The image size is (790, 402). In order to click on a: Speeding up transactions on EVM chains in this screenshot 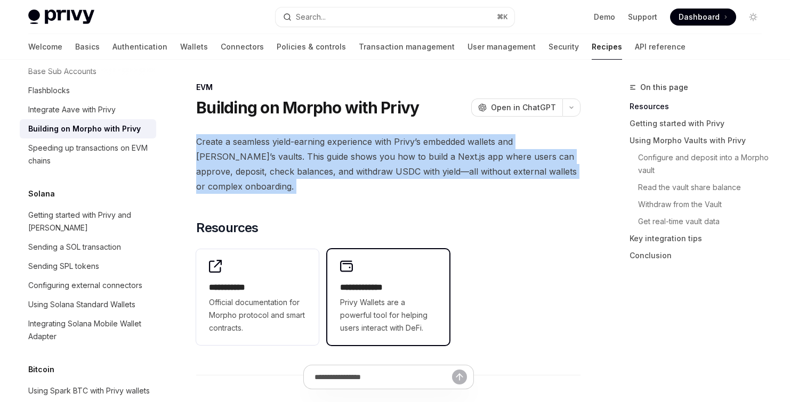, I will do `click(88, 155)`.